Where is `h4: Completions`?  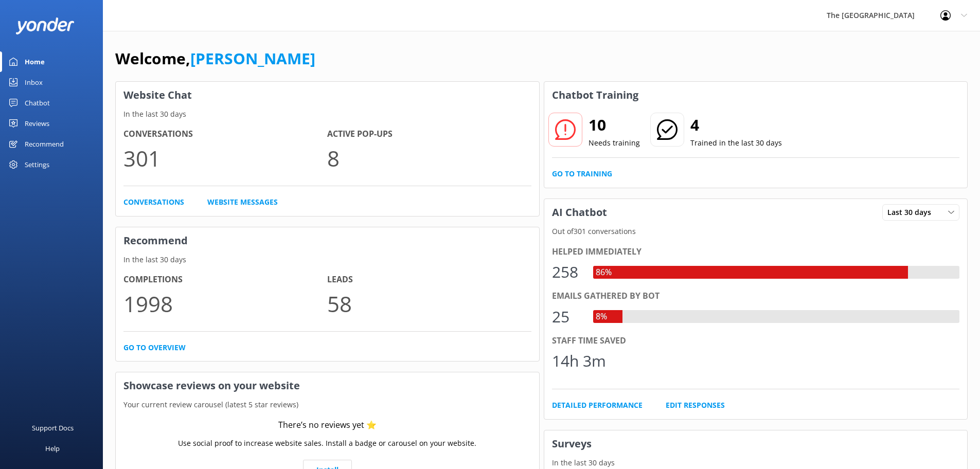
h4: Completions is located at coordinates (225, 280).